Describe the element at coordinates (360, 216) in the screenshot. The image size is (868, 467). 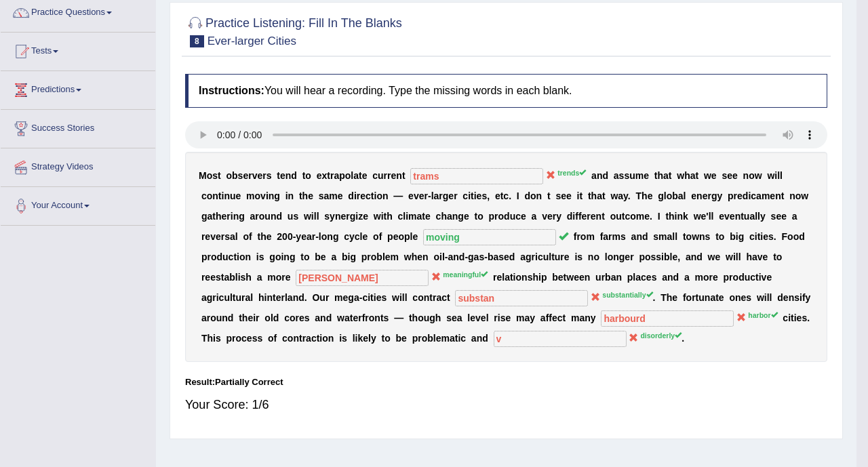
I see `b: z` at that location.